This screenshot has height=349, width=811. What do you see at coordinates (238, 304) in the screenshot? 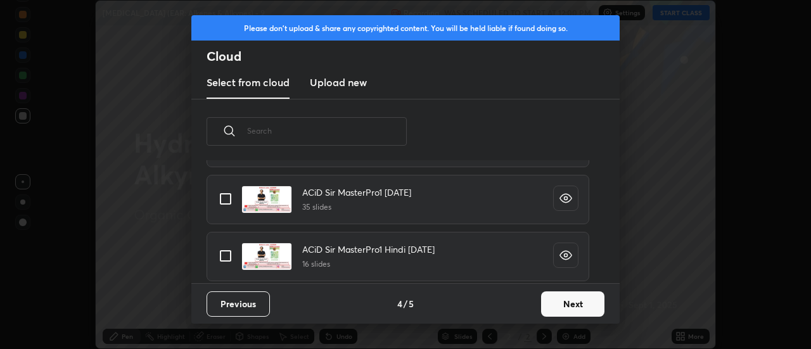
I see `button: Previous` at bounding box center [238, 304].